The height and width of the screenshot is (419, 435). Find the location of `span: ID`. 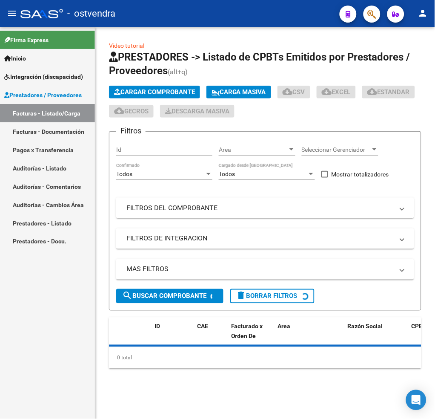

span: ID is located at coordinates (157, 326).